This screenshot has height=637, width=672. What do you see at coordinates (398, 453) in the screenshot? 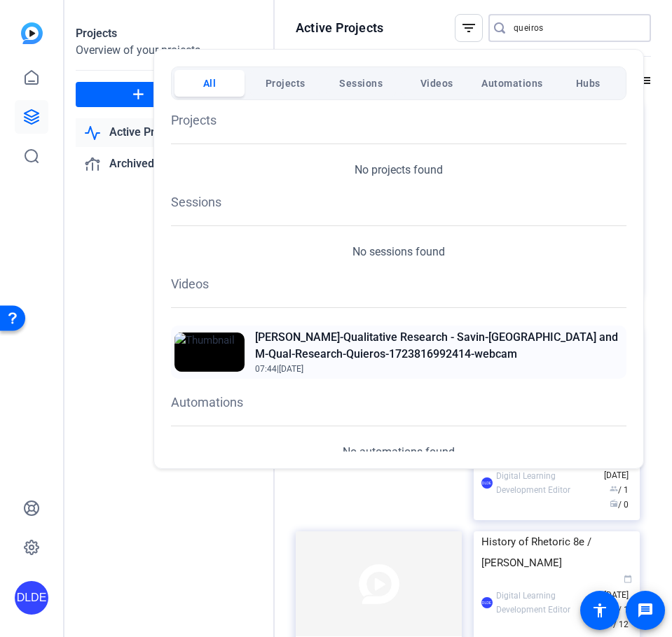
I see `p: No automations found` at bounding box center [398, 453].